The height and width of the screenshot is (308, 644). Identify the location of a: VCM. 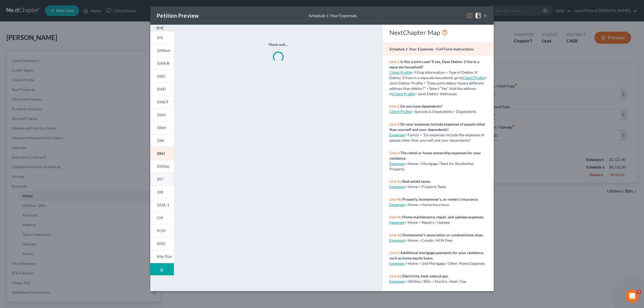
(162, 231).